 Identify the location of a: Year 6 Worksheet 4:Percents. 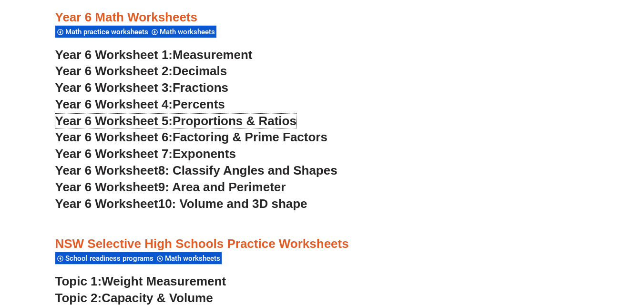
(140, 104).